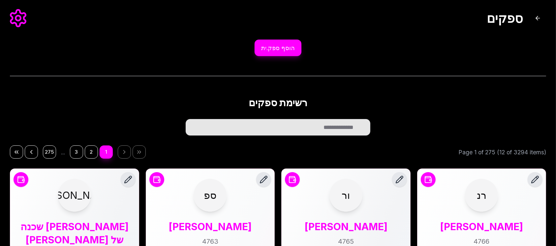  I want to click on button: 275, so click(49, 152).